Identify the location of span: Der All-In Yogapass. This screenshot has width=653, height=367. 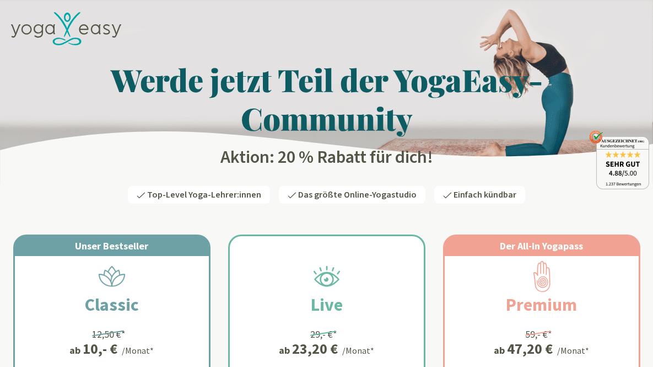
(541, 245).